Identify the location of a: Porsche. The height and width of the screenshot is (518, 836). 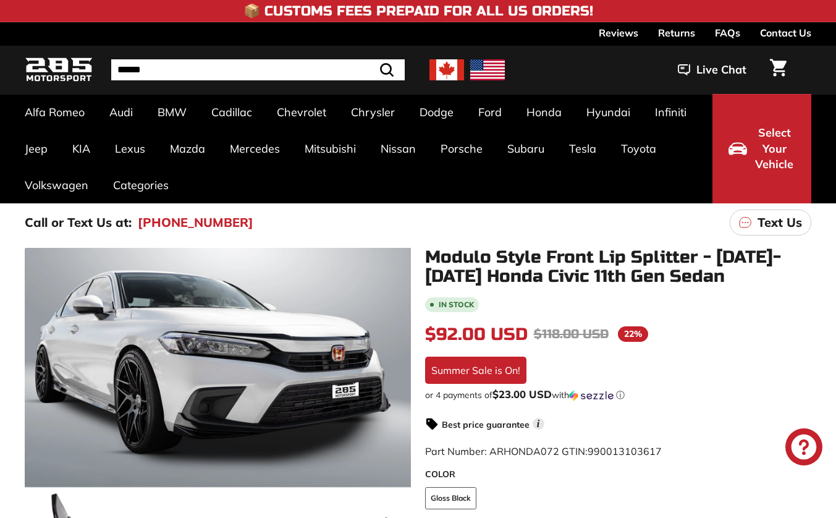
(462, 148).